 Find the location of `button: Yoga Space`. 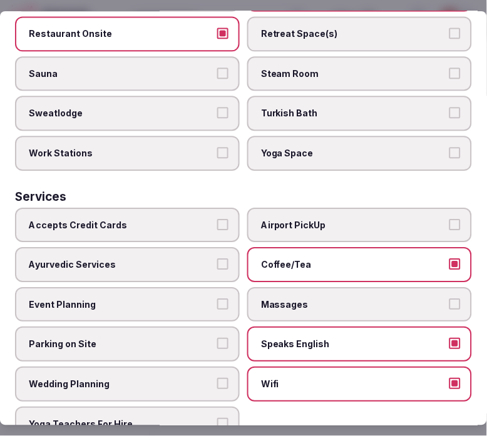

button: Yoga Space is located at coordinates (455, 153).